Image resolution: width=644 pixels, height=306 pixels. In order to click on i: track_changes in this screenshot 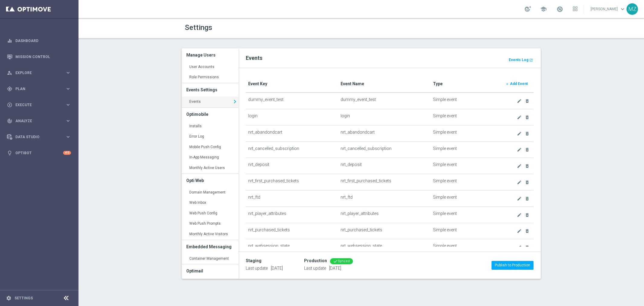, I will do `click(10, 121)`.